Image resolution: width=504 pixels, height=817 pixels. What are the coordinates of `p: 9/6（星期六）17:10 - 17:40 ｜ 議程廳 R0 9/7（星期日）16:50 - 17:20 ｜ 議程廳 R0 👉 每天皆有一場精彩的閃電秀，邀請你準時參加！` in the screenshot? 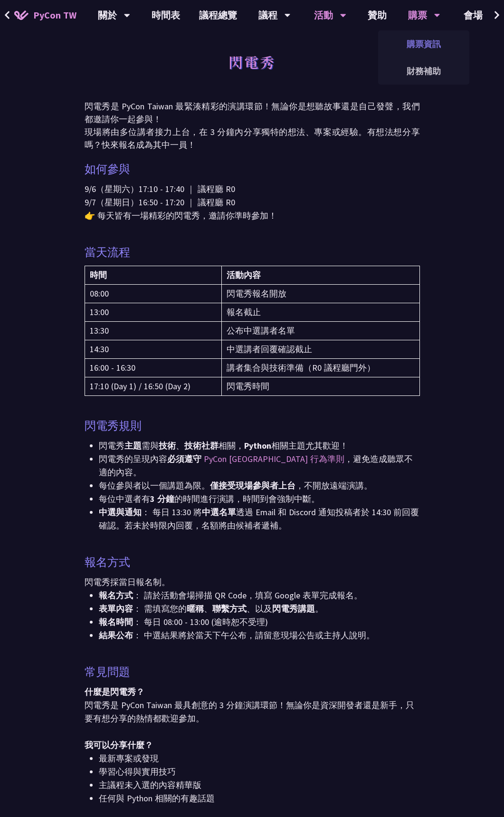 It's located at (252, 203).